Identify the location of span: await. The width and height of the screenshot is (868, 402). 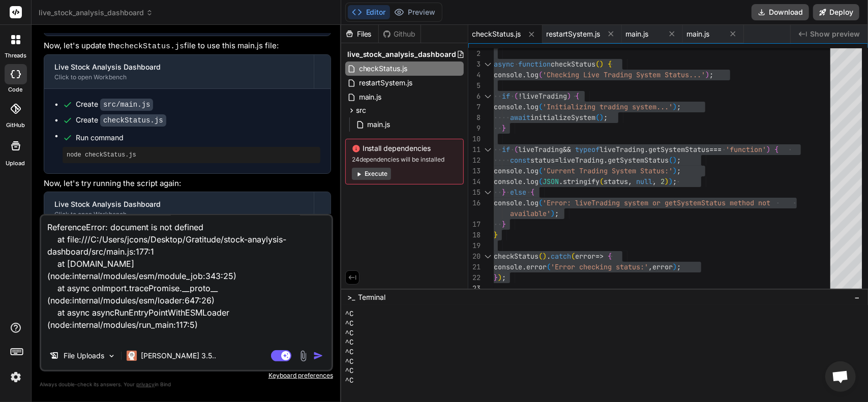
(520, 117).